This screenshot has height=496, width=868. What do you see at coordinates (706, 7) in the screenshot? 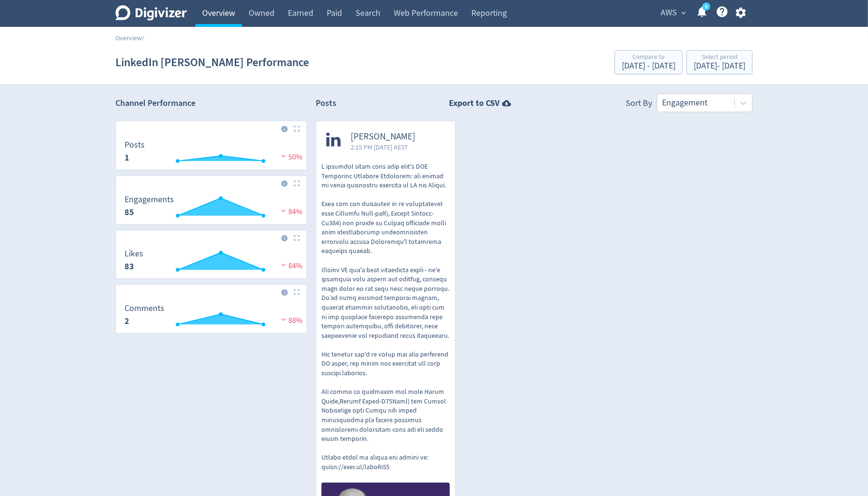
I see `text: 5` at bounding box center [706, 7].